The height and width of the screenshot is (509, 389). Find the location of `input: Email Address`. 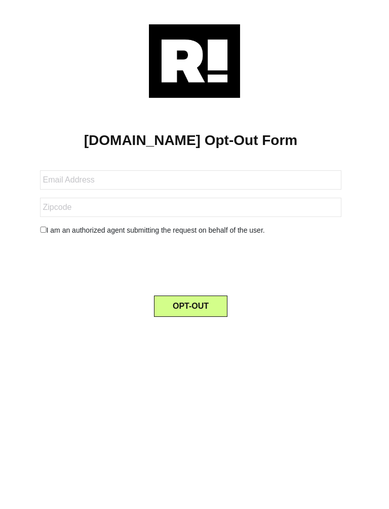

input: Email Address is located at coordinates (191, 180).